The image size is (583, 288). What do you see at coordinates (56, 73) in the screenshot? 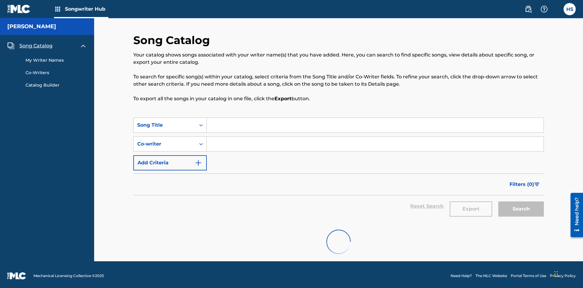
I see `a: Co-Writers` at bounding box center [56, 73].